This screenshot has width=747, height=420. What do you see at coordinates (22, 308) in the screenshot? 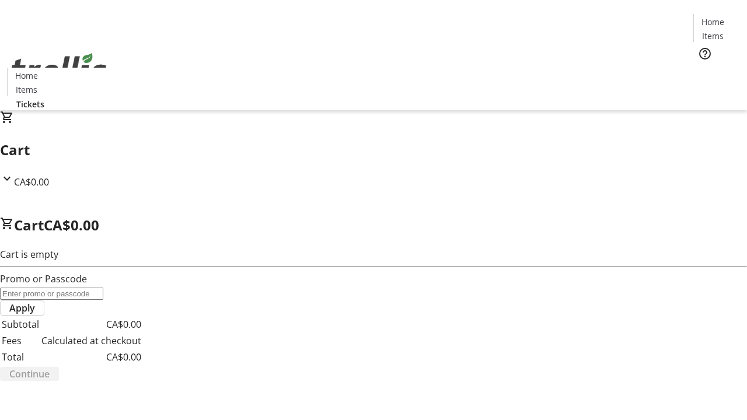
I see `span: Apply` at bounding box center [22, 308].